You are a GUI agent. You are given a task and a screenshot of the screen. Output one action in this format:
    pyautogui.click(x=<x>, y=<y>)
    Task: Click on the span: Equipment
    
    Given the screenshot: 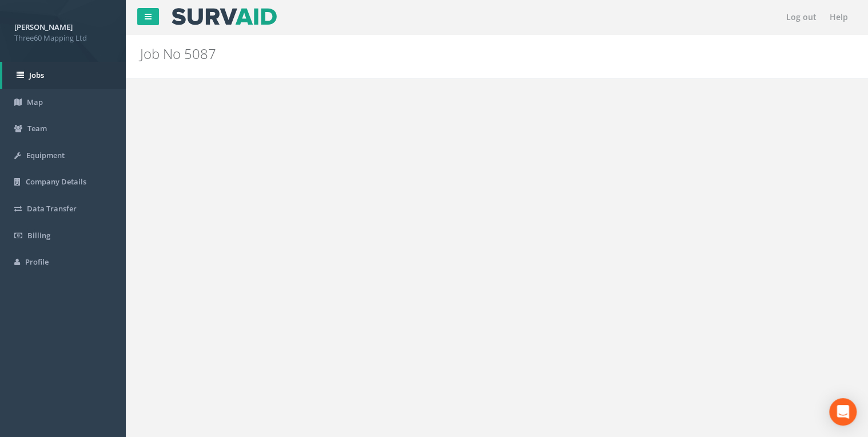 What is the action you would take?
    pyautogui.click(x=46, y=155)
    